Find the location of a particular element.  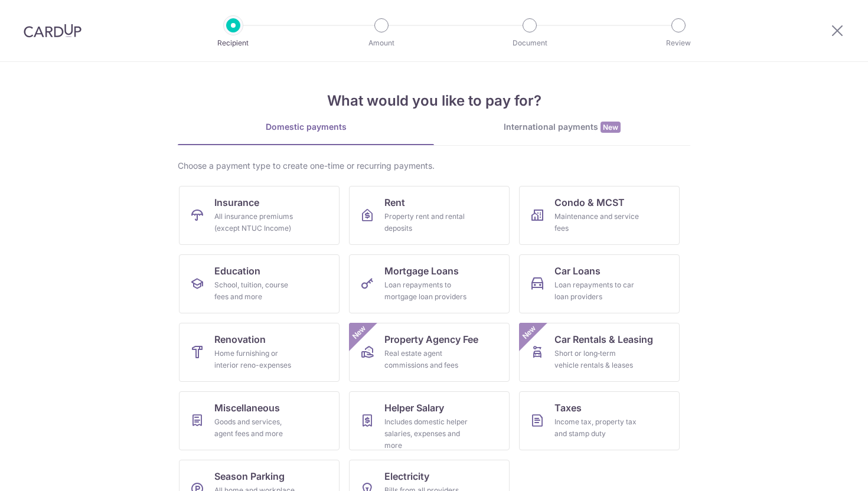

div: Real estate agent commissions and fees is located at coordinates (427, 359).